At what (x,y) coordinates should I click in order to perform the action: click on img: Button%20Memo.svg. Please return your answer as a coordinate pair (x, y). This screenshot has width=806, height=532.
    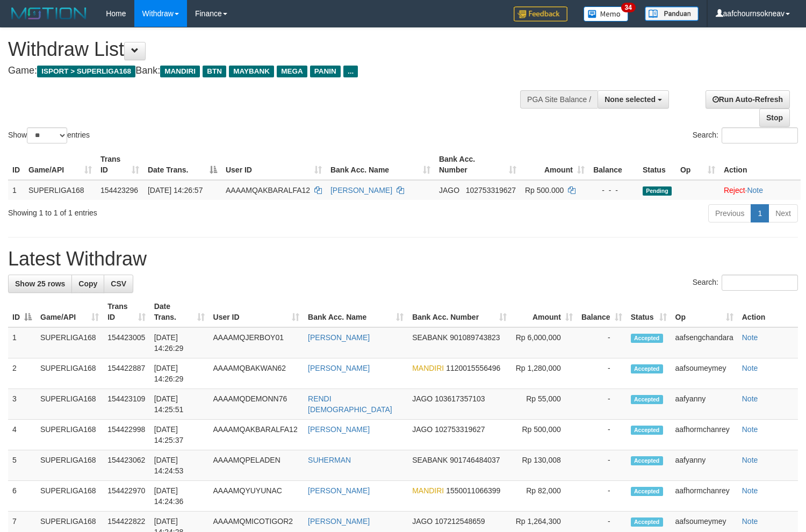
    Looking at the image, I should click on (606, 14).